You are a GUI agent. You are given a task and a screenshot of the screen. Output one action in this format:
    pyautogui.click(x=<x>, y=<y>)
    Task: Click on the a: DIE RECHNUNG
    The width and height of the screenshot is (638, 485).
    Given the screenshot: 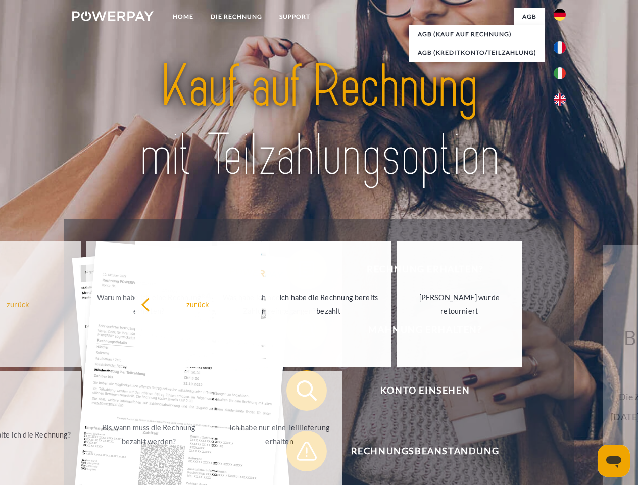 What is the action you would take?
    pyautogui.click(x=237, y=17)
    